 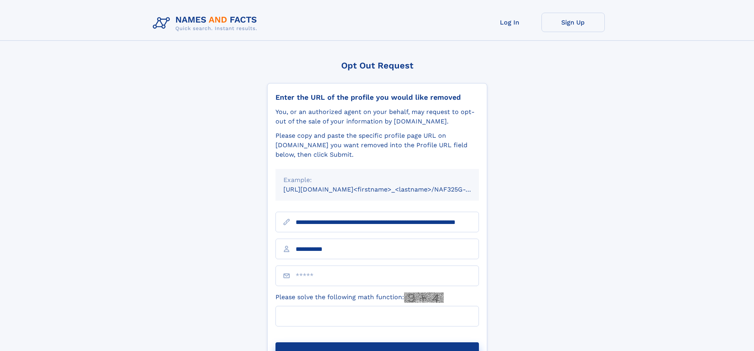 What do you see at coordinates (207, 23) in the screenshot?
I see `img: Logo Names and Facts` at bounding box center [207, 23].